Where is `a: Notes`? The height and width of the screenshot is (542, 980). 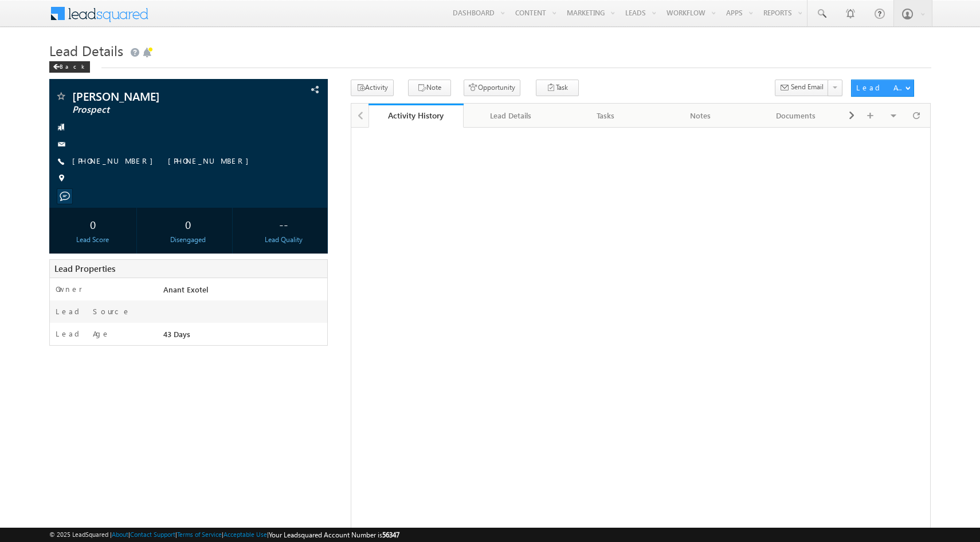 a: Notes is located at coordinates (701, 115).